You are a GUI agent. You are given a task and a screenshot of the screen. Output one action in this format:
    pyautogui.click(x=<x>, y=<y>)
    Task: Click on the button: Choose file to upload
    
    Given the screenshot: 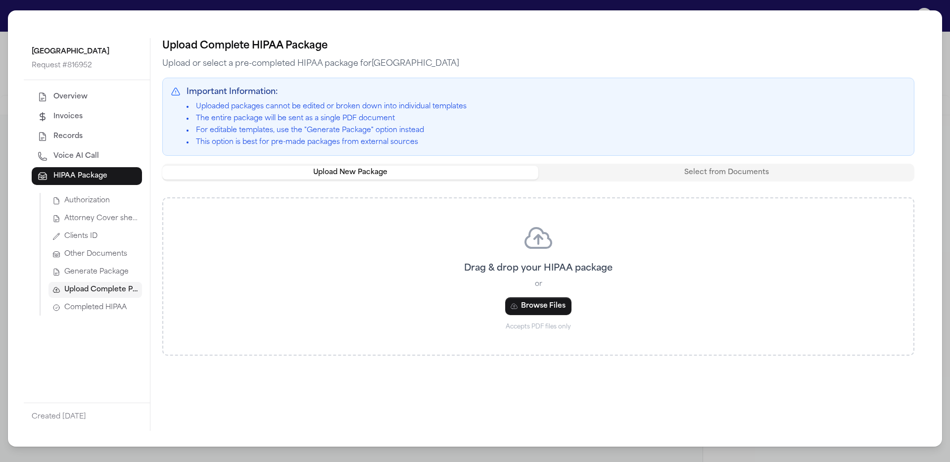 What is the action you would take?
    pyautogui.click(x=538, y=306)
    